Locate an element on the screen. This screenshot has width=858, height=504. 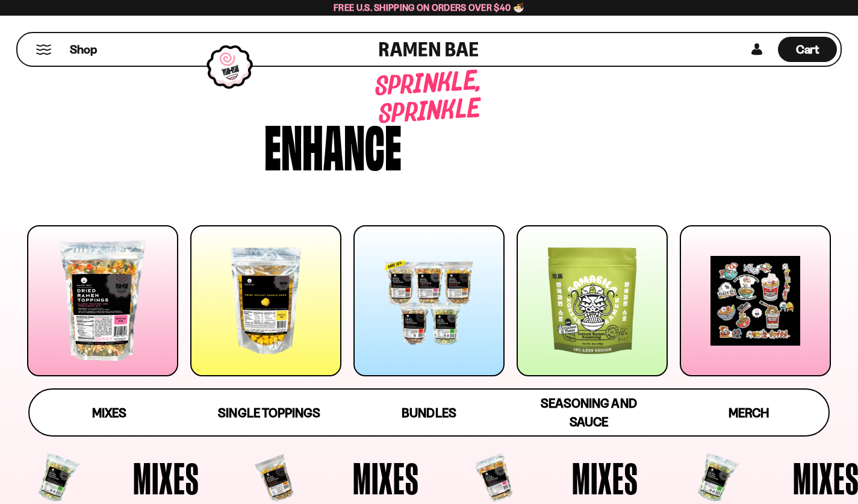
span: Shop is located at coordinates (83, 49).